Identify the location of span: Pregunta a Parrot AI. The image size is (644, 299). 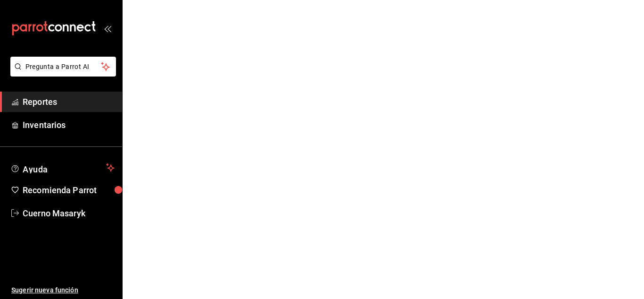
(63, 67).